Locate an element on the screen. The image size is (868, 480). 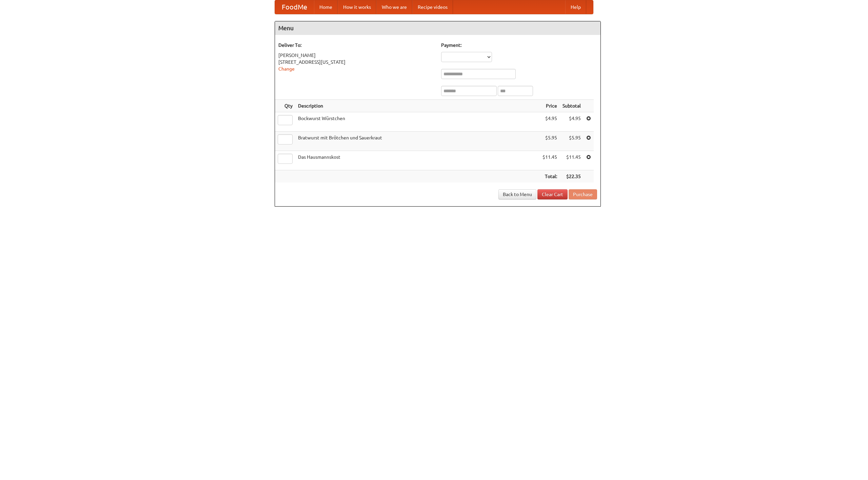
h4: Menu is located at coordinates (438, 28).